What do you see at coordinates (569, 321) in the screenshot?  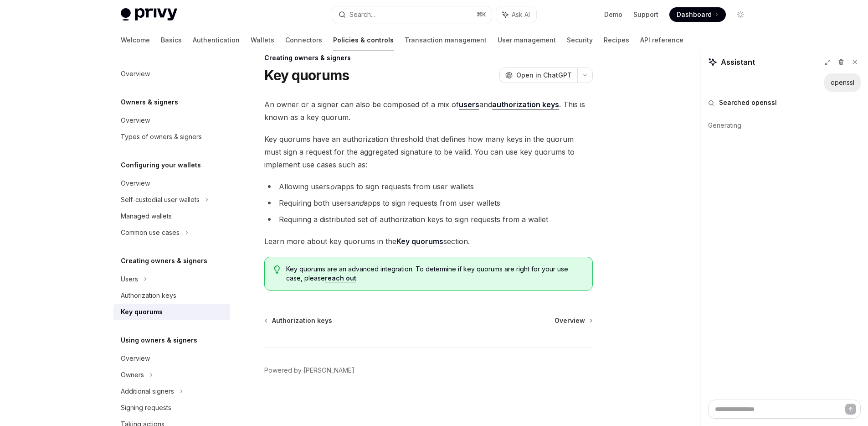 I see `span: Overview` at bounding box center [569, 321].